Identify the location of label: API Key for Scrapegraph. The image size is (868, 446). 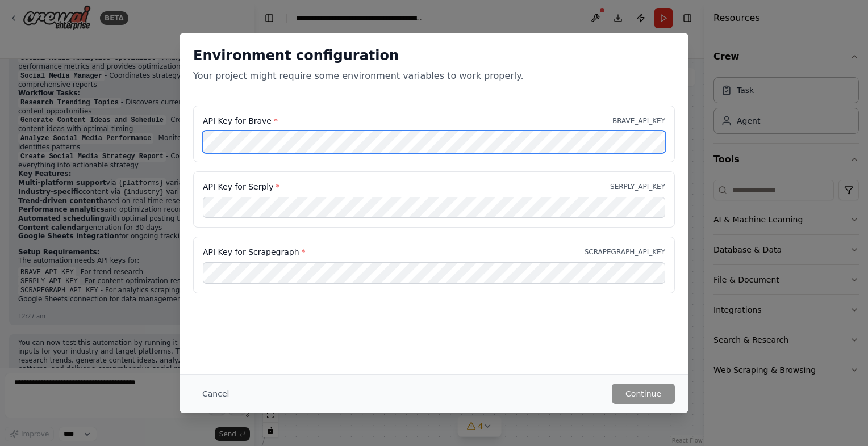
(254, 252).